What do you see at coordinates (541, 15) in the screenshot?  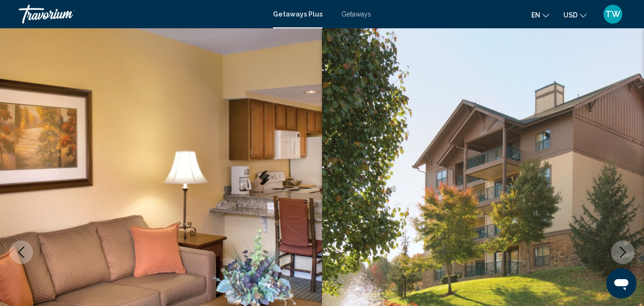 I see `button: Change language` at bounding box center [541, 15].